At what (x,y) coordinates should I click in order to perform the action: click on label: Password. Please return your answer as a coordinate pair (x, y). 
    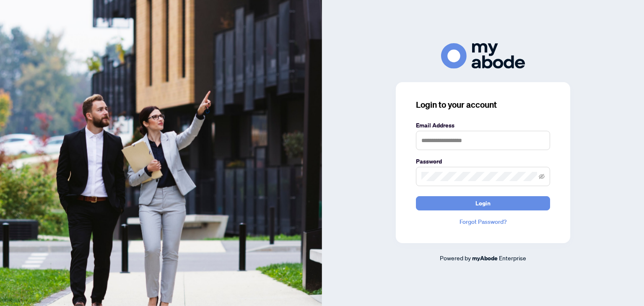
    Looking at the image, I should click on (483, 161).